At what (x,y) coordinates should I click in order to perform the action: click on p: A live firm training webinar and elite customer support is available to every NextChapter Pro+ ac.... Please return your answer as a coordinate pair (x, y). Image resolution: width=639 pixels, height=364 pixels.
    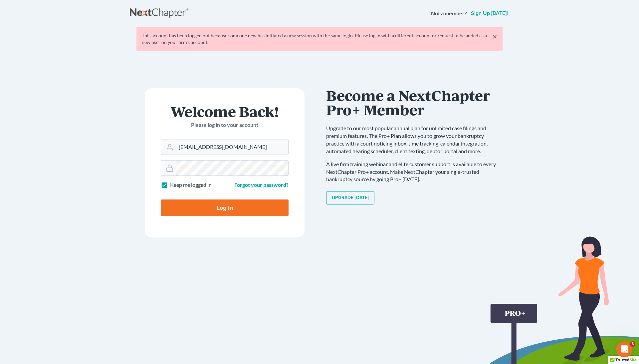
    Looking at the image, I should click on (414, 171).